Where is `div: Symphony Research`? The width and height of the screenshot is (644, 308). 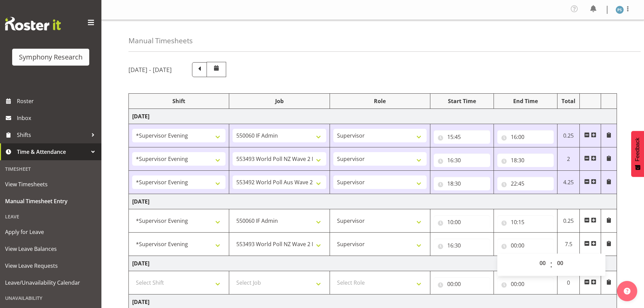
div: Symphony Research is located at coordinates (51, 57).